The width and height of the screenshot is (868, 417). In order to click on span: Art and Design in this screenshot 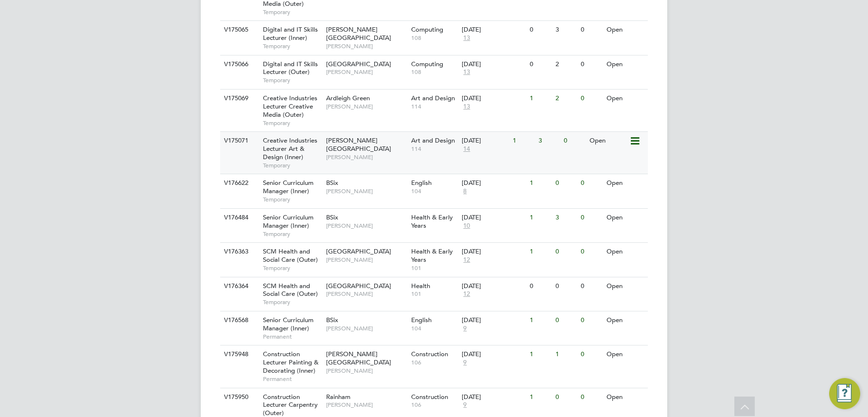, I will do `click(433, 98)`.